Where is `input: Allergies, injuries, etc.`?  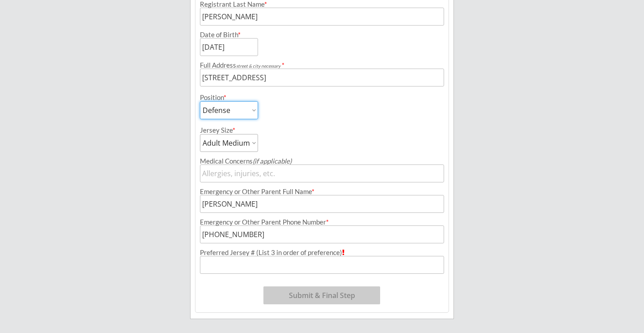
input: Allergies, injuries, etc. is located at coordinates (322, 173).